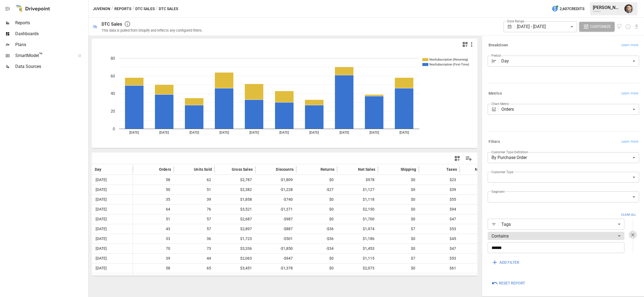 The height and width of the screenshot is (297, 644). What do you see at coordinates (572, 9) in the screenshot?
I see `span: 2,607 Credits` at bounding box center [572, 9].